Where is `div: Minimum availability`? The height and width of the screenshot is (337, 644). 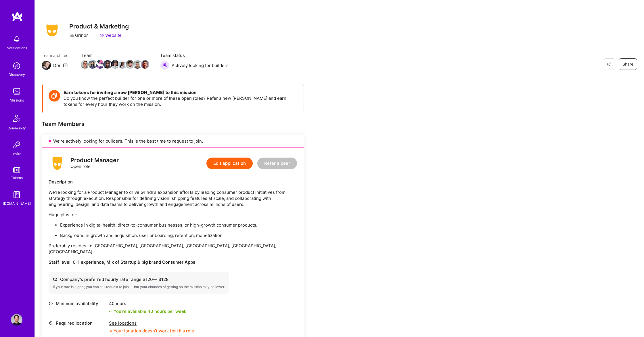
div: Minimum availability is located at coordinates (78, 303).